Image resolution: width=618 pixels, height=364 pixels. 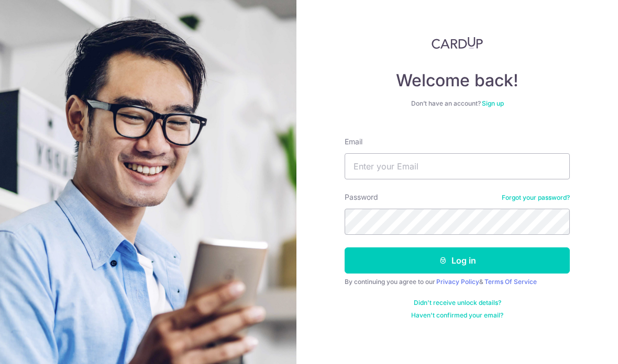 What do you see at coordinates (457, 261) in the screenshot?
I see `button: Log in` at bounding box center [457, 261].